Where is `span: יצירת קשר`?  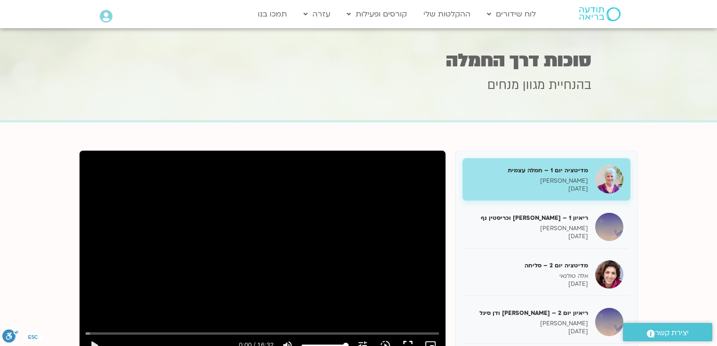
span: יצירת קשר is located at coordinates (672, 333).